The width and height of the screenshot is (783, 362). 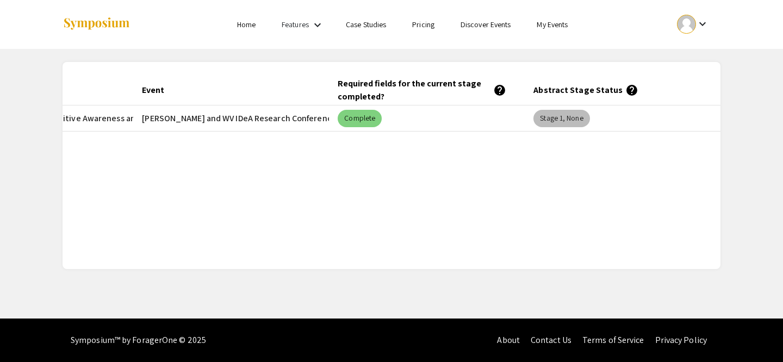 I want to click on button: Expand account dropdown, so click(x=693, y=24).